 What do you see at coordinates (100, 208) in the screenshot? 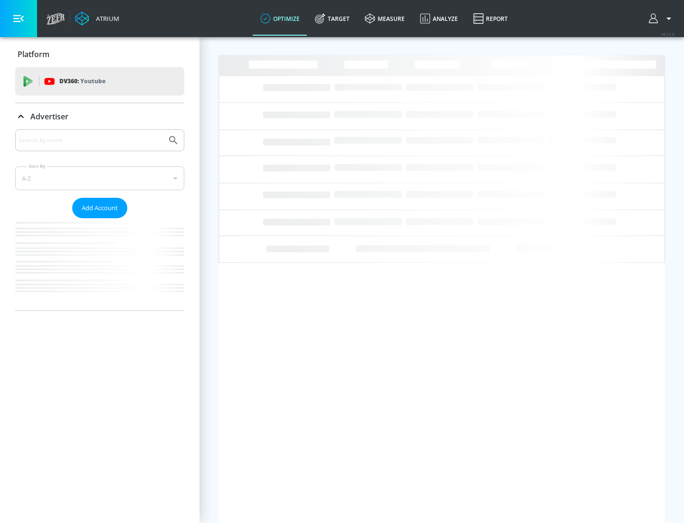
I see `button: Add Account` at bounding box center [100, 208].